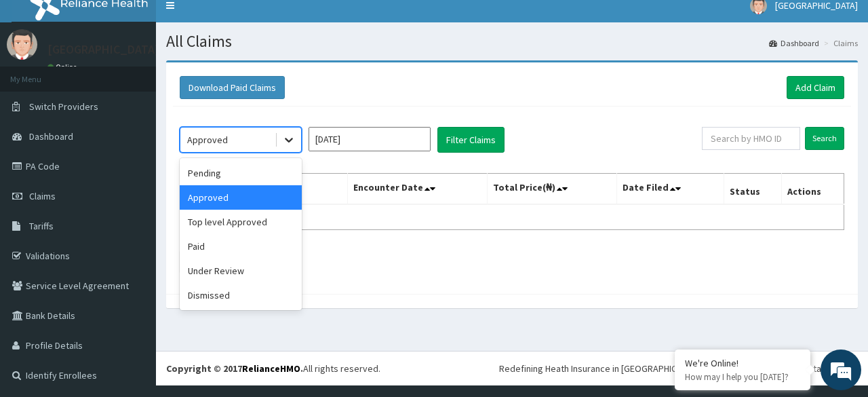 This screenshot has height=397, width=868. I want to click on button: Download Paid Claims, so click(232, 87).